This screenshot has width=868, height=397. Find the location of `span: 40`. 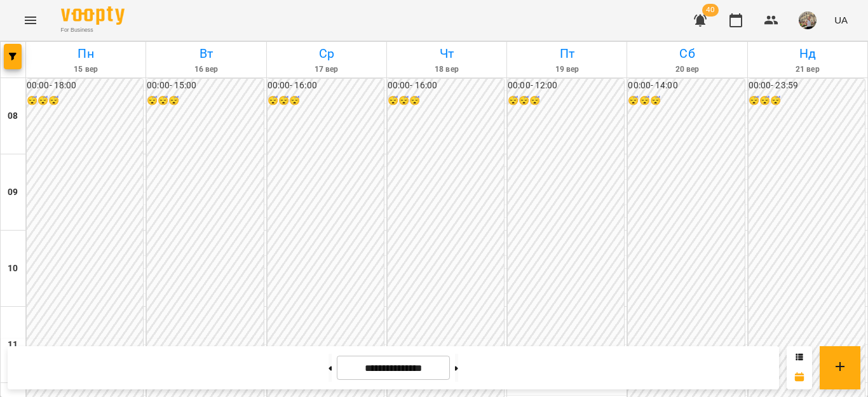

span: 40 is located at coordinates (710, 10).